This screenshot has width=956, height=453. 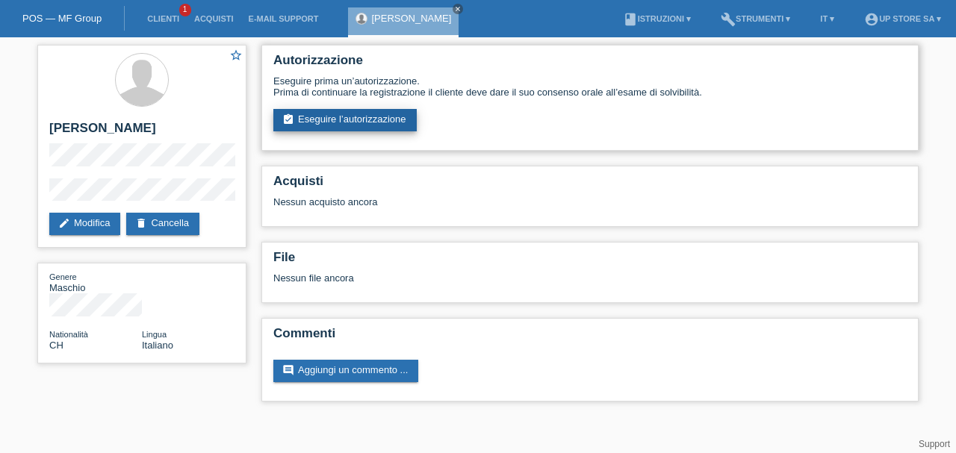 What do you see at coordinates (656, 19) in the screenshot?
I see `a: bookIstruzioni ▾` at bounding box center [656, 19].